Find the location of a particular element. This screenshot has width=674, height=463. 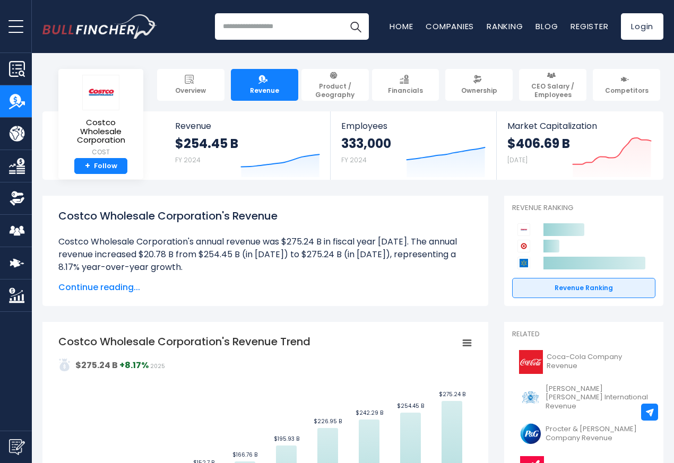

p: Revenue Ranking is located at coordinates (584, 208).